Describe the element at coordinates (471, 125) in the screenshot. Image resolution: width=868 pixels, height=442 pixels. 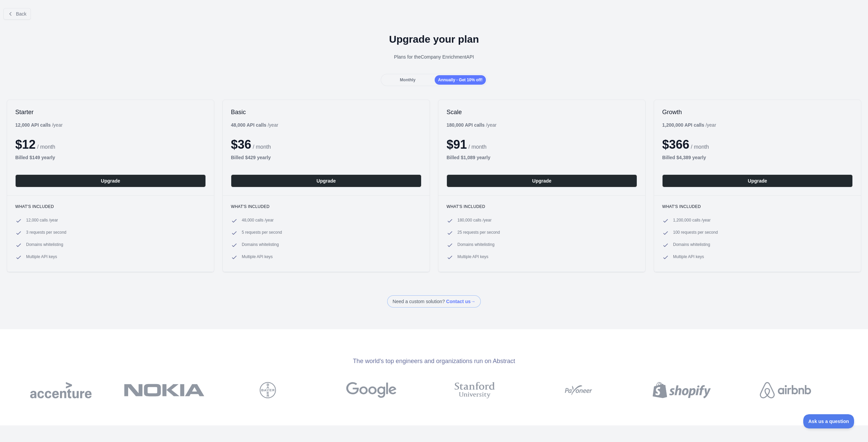
I see `div: / year` at that location.